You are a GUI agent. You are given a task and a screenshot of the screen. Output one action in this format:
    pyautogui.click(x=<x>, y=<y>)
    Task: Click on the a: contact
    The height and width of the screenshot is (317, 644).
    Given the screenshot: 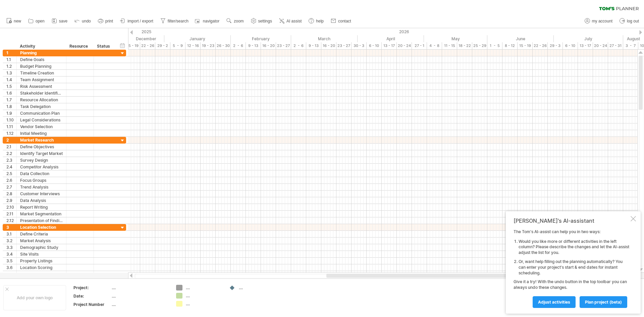 What is the action you would take?
    pyautogui.click(x=341, y=21)
    